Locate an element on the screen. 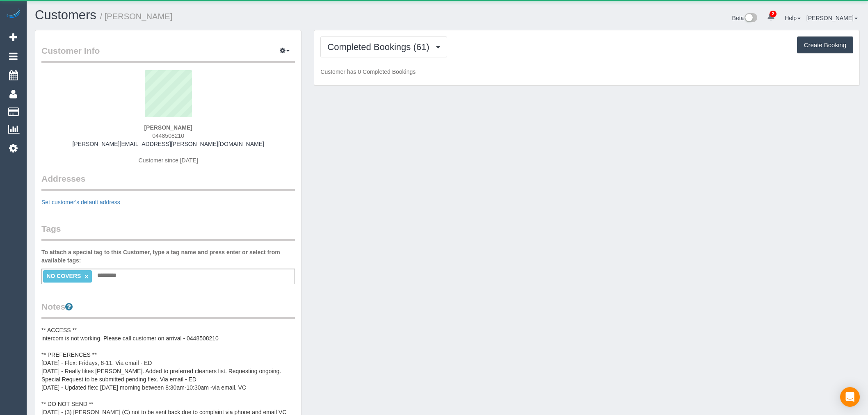 The width and height of the screenshot is (868, 415). legend: Notes is located at coordinates (168, 310).